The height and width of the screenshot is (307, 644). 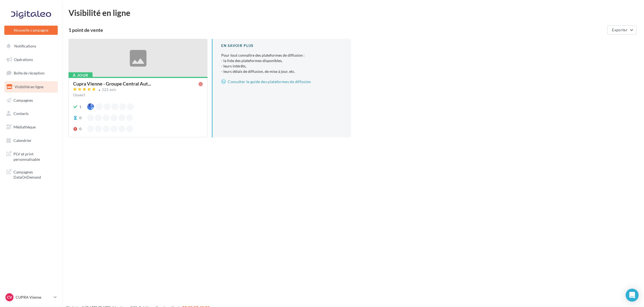 I want to click on p: CUPRA Vienne, so click(x=33, y=297).